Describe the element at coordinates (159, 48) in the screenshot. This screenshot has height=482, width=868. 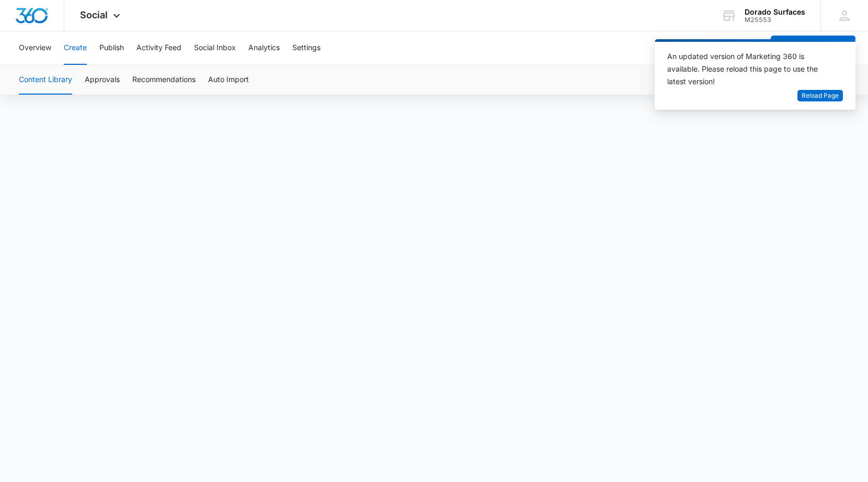
I see `button: Activity Feed` at that location.